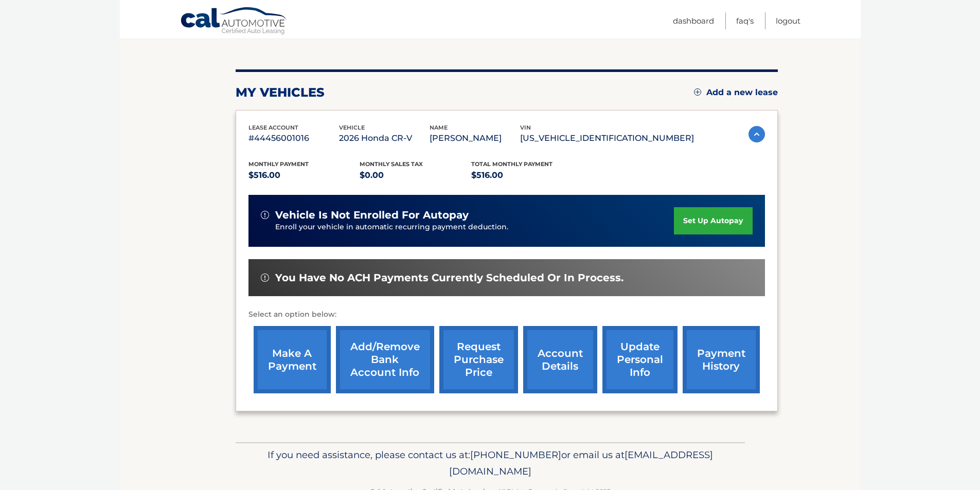 The width and height of the screenshot is (980, 490). I want to click on h2: my vehicles, so click(280, 92).